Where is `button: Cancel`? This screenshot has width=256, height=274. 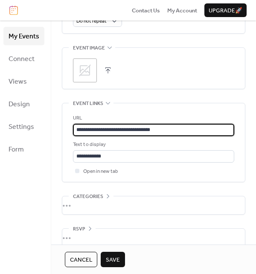
button: Cancel is located at coordinates (81, 259).